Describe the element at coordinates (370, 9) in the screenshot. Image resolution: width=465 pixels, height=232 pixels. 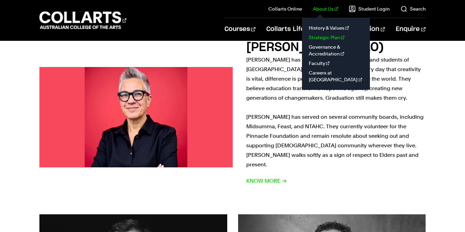
I see `a: Student Login` at that location.